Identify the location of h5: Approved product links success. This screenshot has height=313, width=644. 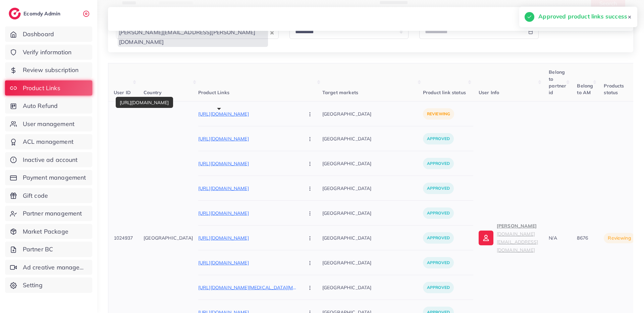
(583, 17).